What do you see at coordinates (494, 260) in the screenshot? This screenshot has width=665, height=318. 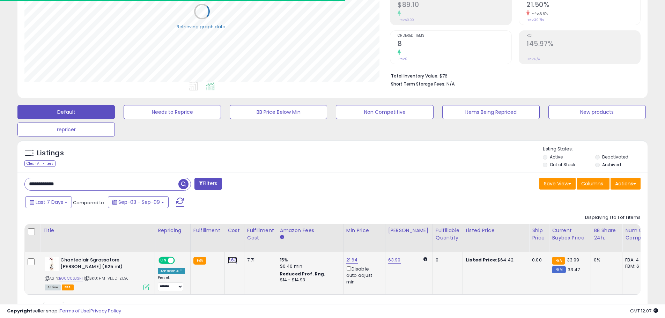 I see `div: $64.42` at bounding box center [494, 260].